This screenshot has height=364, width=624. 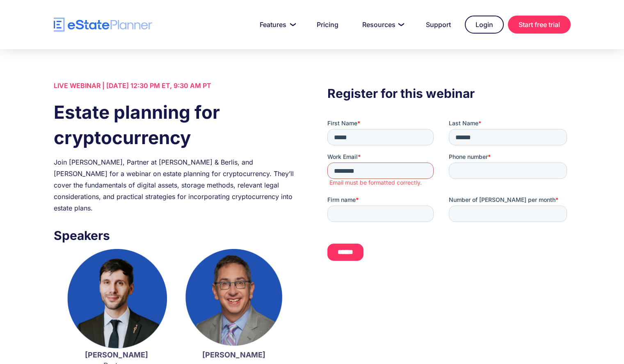 I want to click on a: Support, so click(x=438, y=25).